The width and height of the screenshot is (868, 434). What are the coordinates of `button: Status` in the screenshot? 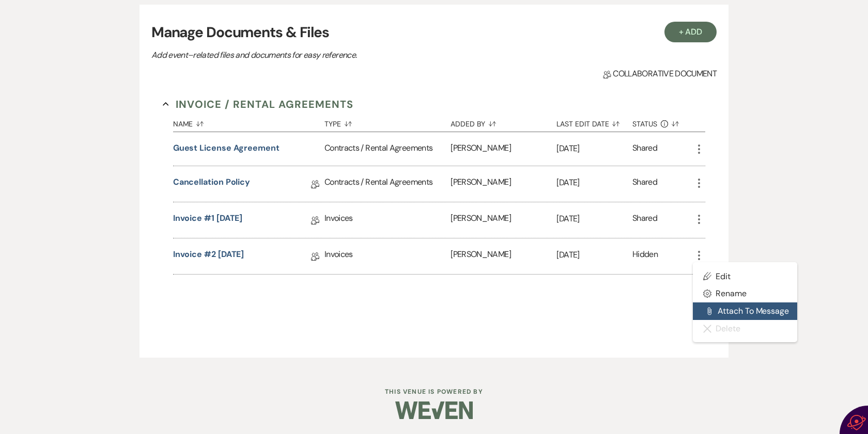 It's located at (662, 122).